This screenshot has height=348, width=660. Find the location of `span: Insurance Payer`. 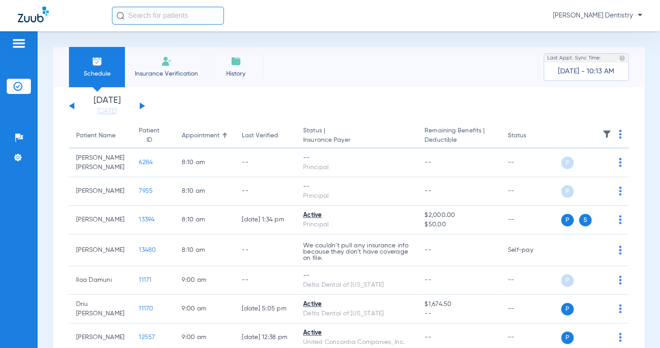

span: Insurance Payer is located at coordinates (356, 140).